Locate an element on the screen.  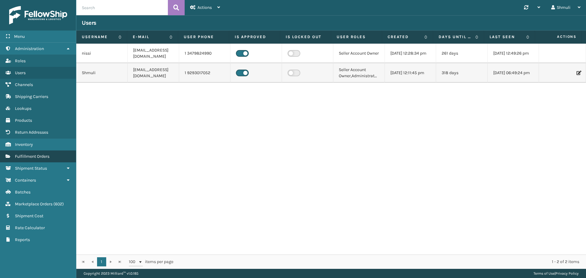
label: User phone is located at coordinates (204, 37).